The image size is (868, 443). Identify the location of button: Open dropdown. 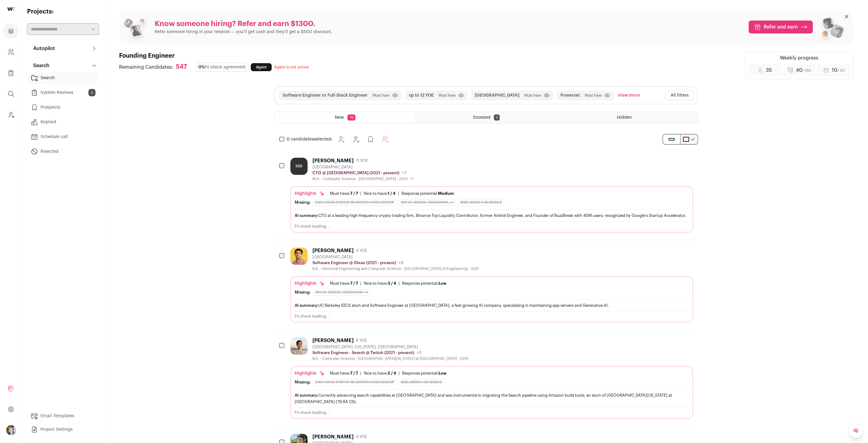
(11, 430).